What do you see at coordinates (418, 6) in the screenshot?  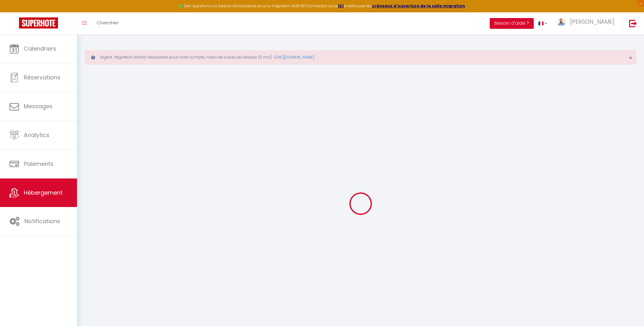 I see `a: créneaux d'ouverture de la salle migration` at bounding box center [418, 6].